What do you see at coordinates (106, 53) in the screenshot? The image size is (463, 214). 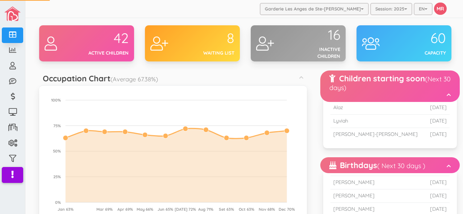 I see `div: Active children` at bounding box center [106, 53].